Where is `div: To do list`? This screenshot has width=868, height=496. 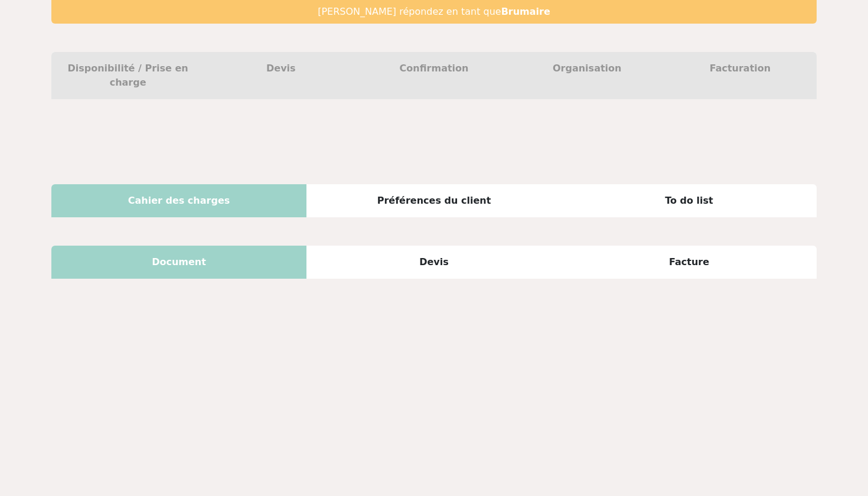 div: To do list is located at coordinates (689, 201).